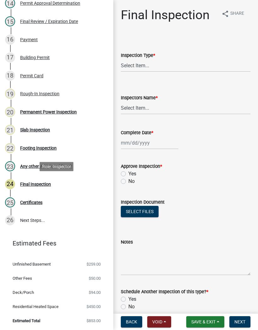  What do you see at coordinates (10, 202) in the screenshot?
I see `div: 25` at bounding box center [10, 202].